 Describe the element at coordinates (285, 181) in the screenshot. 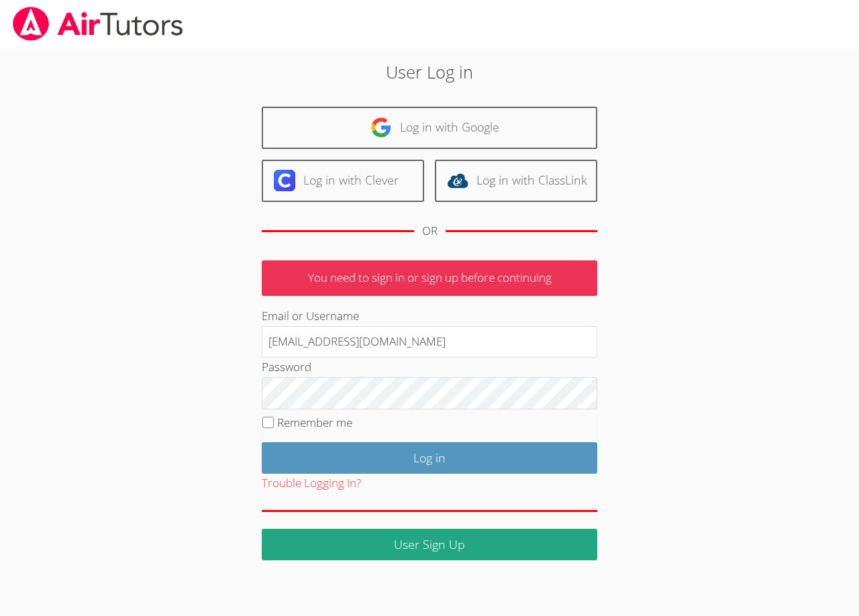

I see `img: clever-logo-6eab21bc6e7a338710f1a6ff85c0baf02591cd810cc4098c63d3a4b26e2feb20.svg` at that location.